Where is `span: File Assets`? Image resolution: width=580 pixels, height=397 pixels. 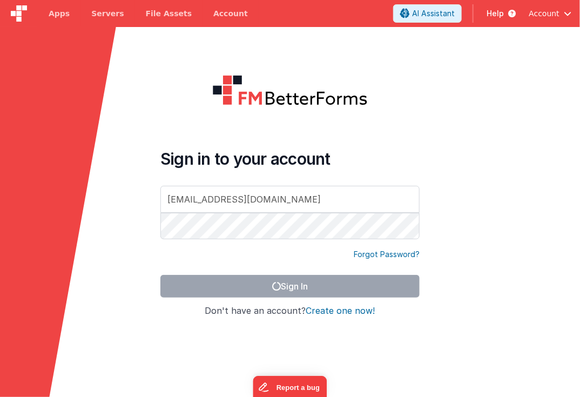
span: File Assets is located at coordinates (169, 13).